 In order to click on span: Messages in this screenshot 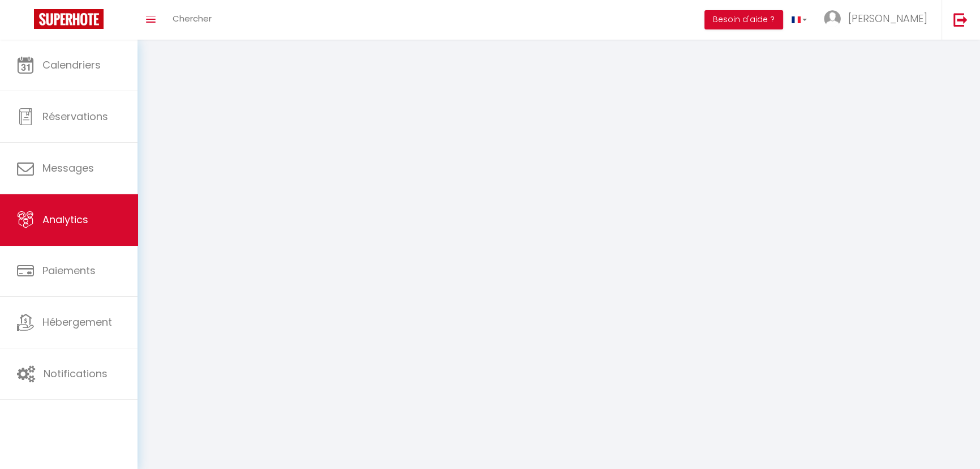, I will do `click(68, 167)`.